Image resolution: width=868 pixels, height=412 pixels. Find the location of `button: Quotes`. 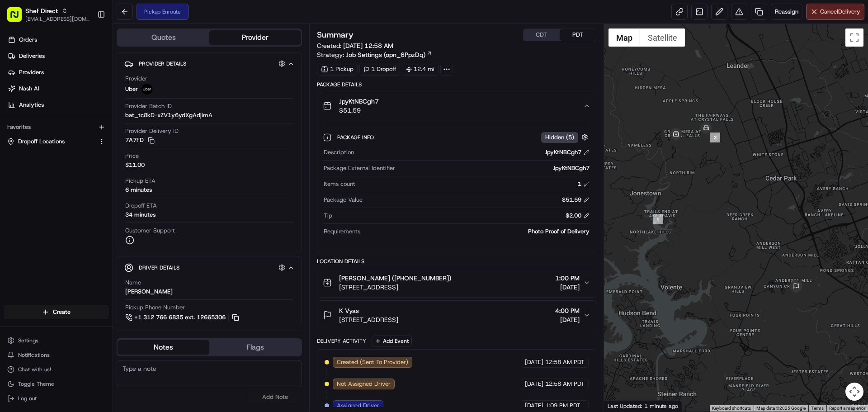

button: Quotes is located at coordinates (163, 38).